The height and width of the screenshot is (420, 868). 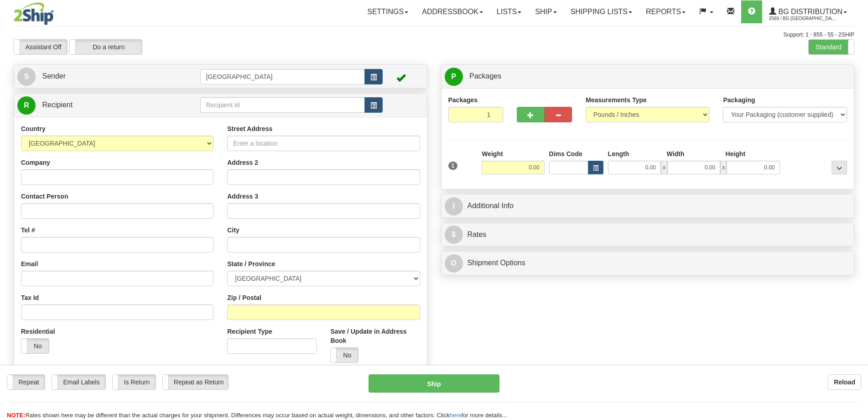 What do you see at coordinates (57, 105) in the screenshot?
I see `span: Recipient` at bounding box center [57, 105].